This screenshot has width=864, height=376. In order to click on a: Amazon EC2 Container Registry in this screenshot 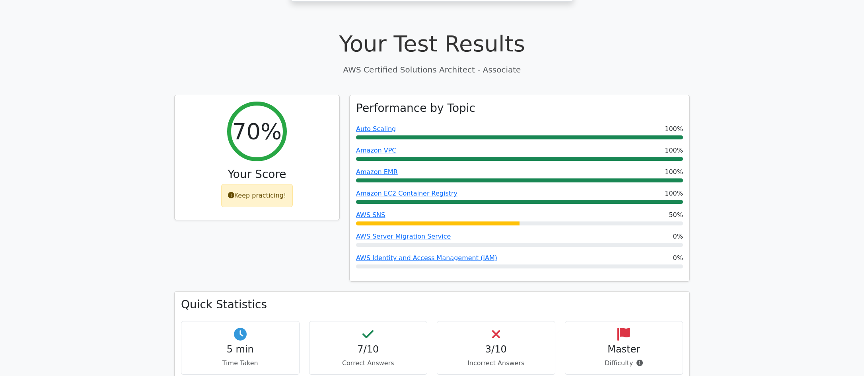, I will do `click(407, 193)`.